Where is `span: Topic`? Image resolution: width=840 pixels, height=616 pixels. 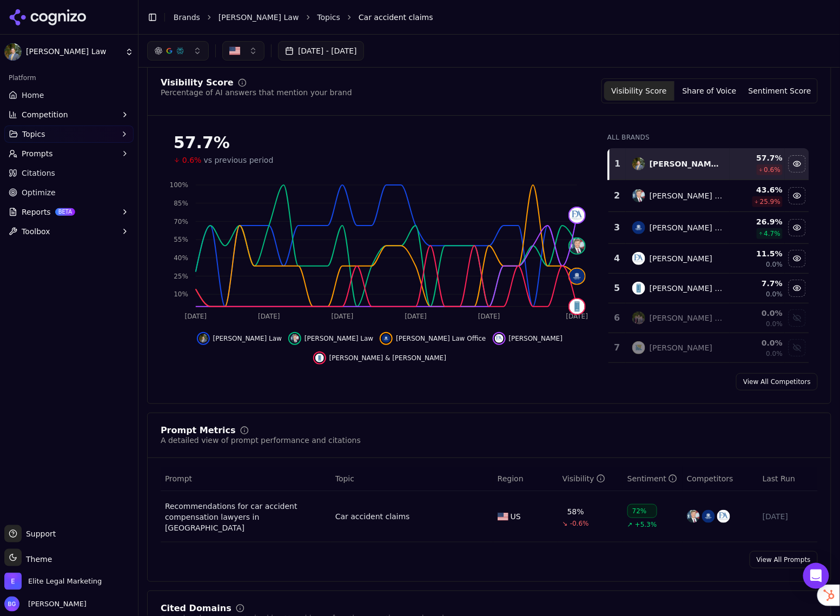 span: Topic is located at coordinates (345, 479).